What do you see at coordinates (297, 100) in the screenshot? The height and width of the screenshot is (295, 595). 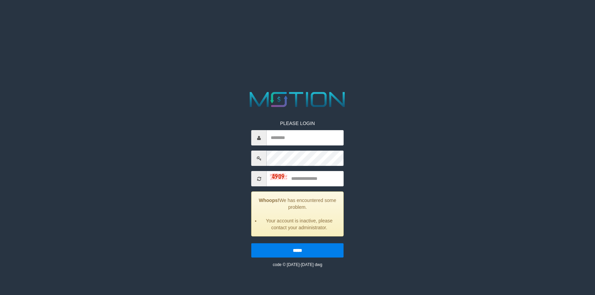 I see `img: MOTION_logo.png` at bounding box center [297, 100].